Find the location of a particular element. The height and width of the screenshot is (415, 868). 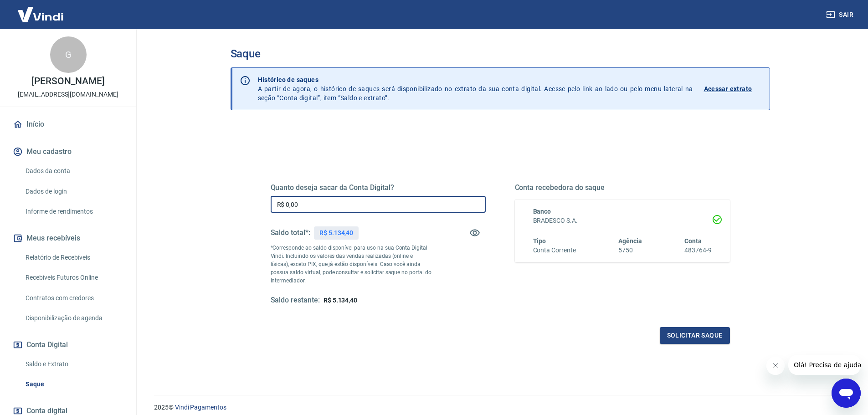

a: Dados da conta is located at coordinates (73, 171).